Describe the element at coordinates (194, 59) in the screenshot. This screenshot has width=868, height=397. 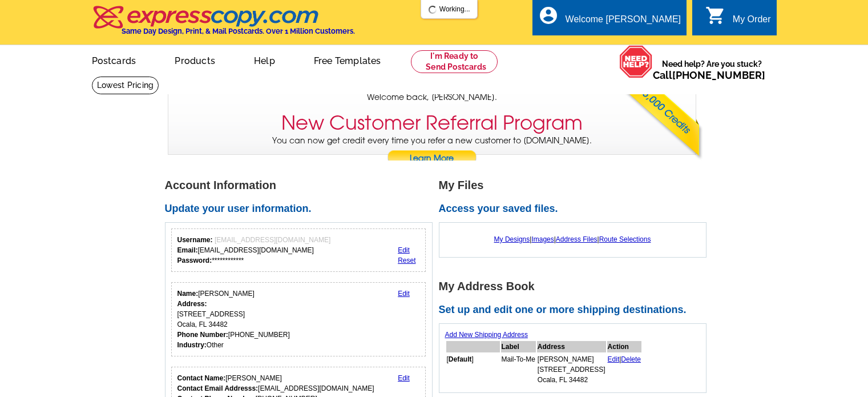
I see `a: Products` at that location.